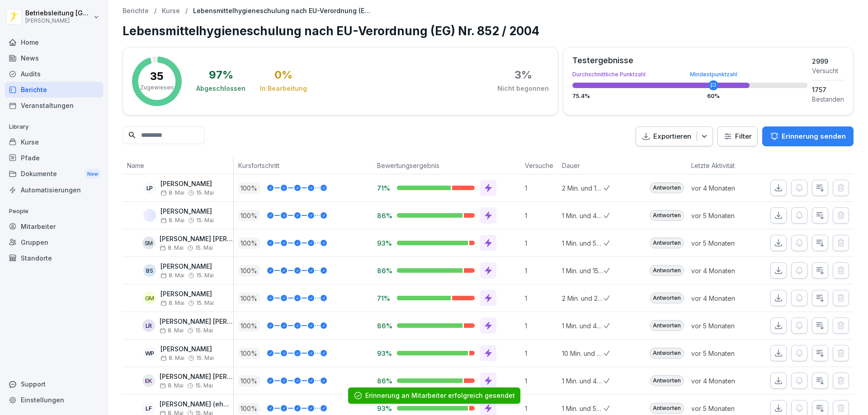 Image resolution: width=868 pixels, height=415 pixels. I want to click on div: Support, so click(54, 384).